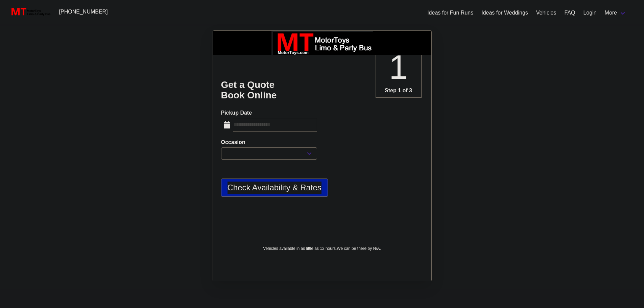  What do you see at coordinates (451, 13) in the screenshot?
I see `a: Ideas for Fun Runs` at bounding box center [451, 13].